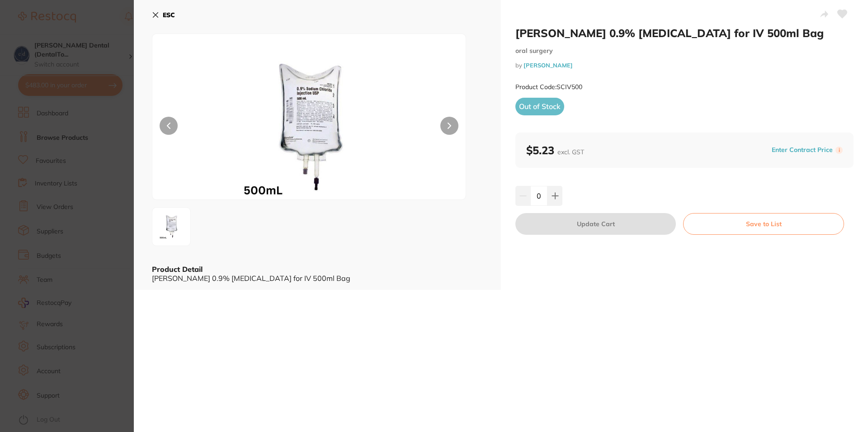  Describe the element at coordinates (100, 117) in the screenshot. I see `div: We’re committed to ensuring a smooth transition for you! Our team is standing by to help you with...` at that location.